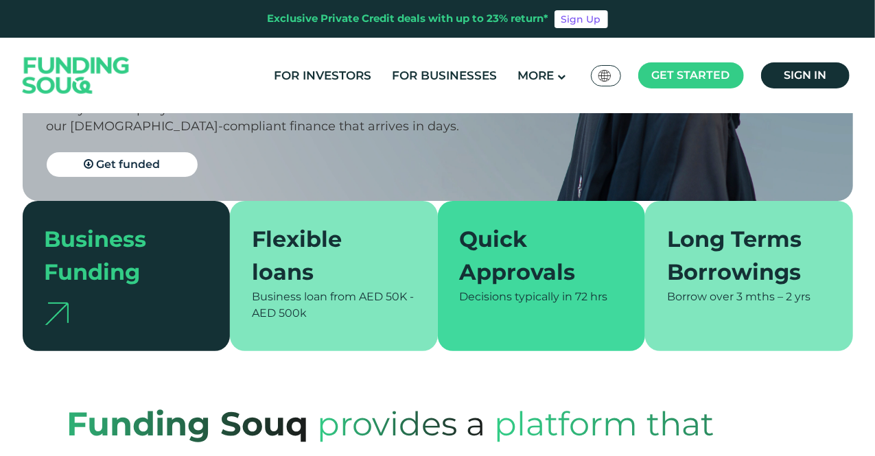  What do you see at coordinates (323, 76) in the screenshot?
I see `a: For Investors` at bounding box center [323, 76].